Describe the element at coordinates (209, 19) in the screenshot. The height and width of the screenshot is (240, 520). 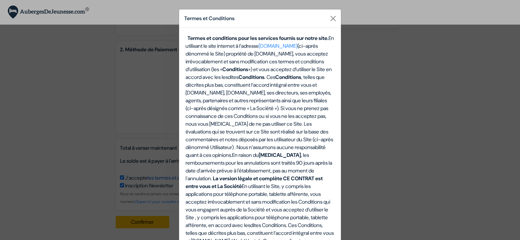
I see `h5: Termes et Conditions` at that location.